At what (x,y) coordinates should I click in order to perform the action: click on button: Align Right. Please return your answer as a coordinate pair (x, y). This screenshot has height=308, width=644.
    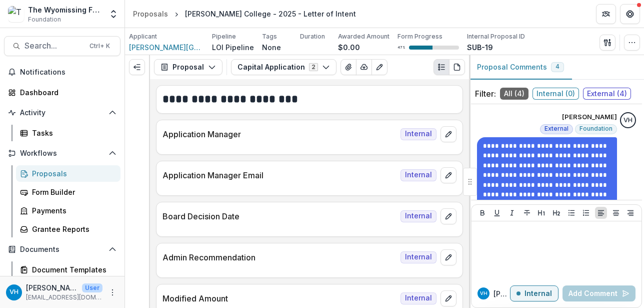
    Looking at the image, I should click on (631, 213).